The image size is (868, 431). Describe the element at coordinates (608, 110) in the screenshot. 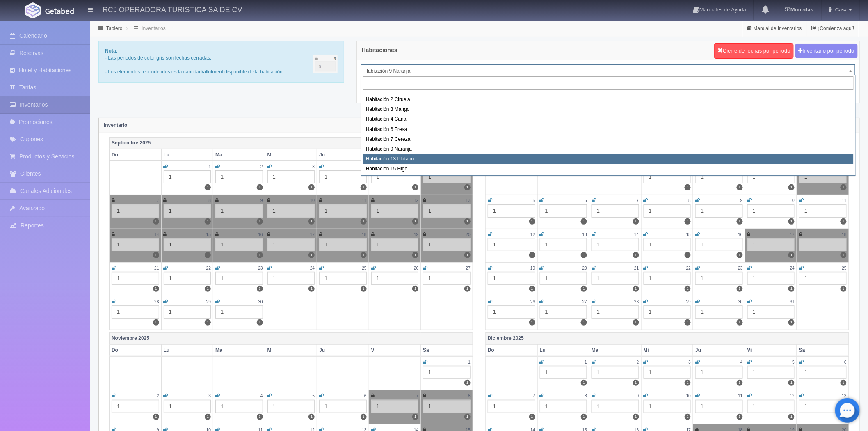

I see `div: Habitación 3 Mango` at that location.